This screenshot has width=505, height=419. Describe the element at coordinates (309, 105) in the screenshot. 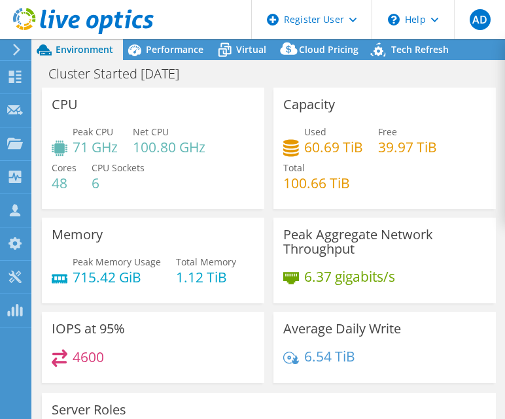

I see `h3: Capacity` at that location.